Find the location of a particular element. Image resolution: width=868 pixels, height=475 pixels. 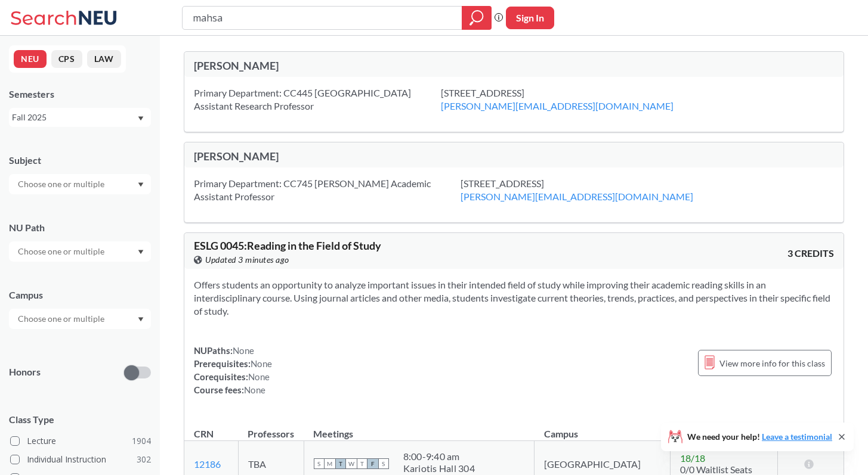

div: Subject is located at coordinates (80, 160).